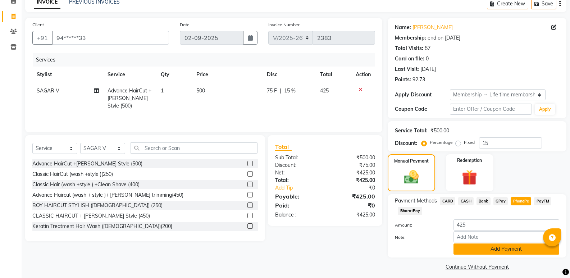 This screenshot has width=570, height=278. What do you see at coordinates (427, 48) in the screenshot?
I see `div: 57` at bounding box center [427, 48].